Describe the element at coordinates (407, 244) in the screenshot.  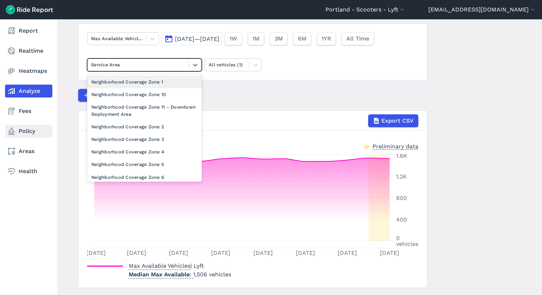
I see `tspan: vehicles` at that location.